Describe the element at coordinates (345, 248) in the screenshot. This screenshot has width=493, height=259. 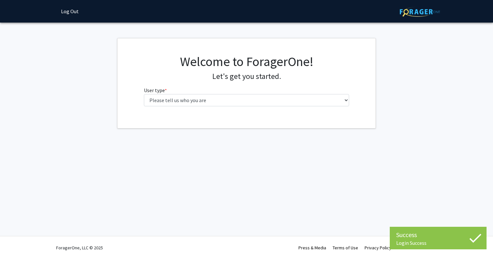
I see `a: Terms of Use` at that location.